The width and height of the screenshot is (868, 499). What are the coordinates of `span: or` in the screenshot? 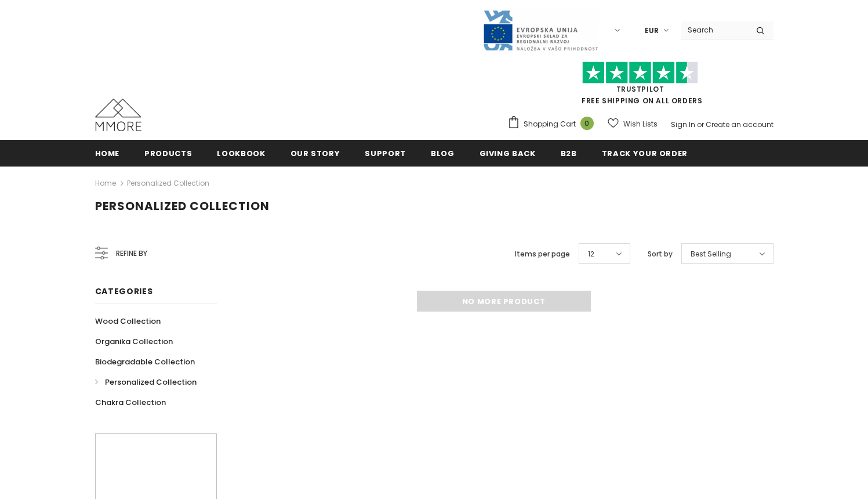 It's located at (701, 124).